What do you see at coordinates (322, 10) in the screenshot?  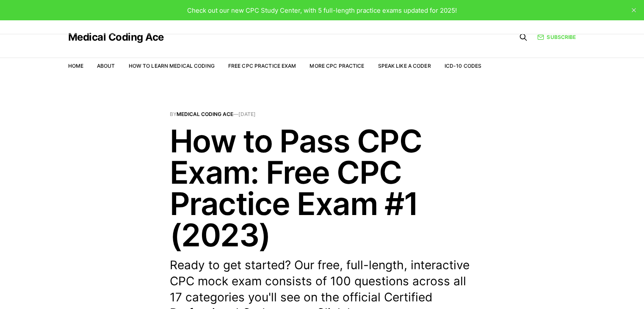 I see `span: Check out our new CPC Study Center, with 5 full-length practice exams updated for 2025!` at bounding box center [322, 10].